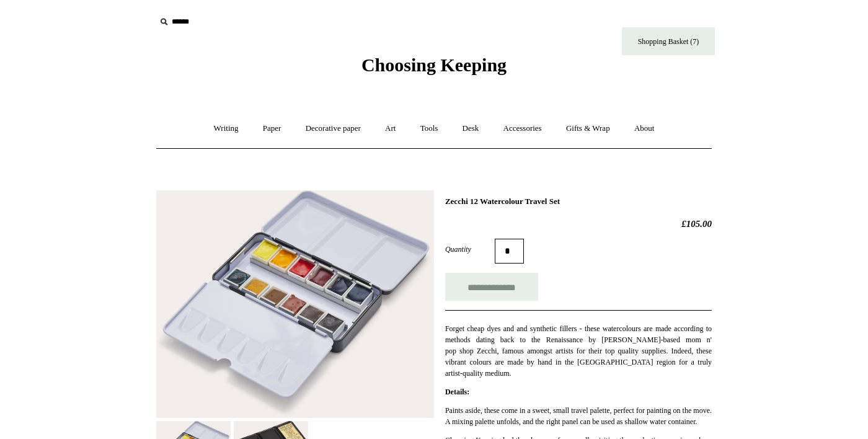  What do you see at coordinates (434, 69) in the screenshot?
I see `a: Choosing Keeping` at bounding box center [434, 69].